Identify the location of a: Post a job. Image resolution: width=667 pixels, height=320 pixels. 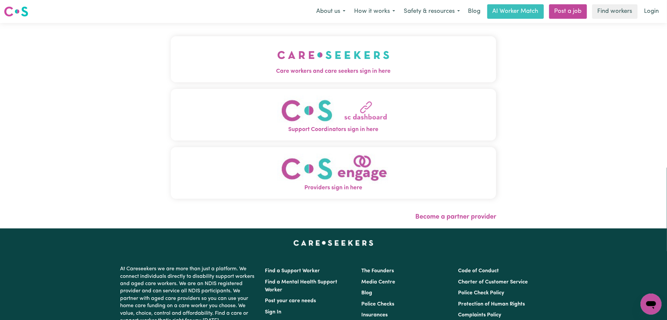
(568, 12).